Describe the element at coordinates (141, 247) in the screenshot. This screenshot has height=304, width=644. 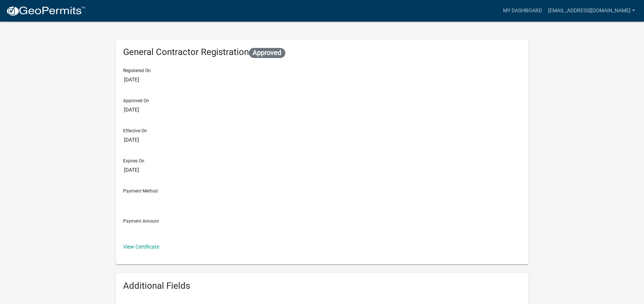
I see `a: View Certificate` at that location.